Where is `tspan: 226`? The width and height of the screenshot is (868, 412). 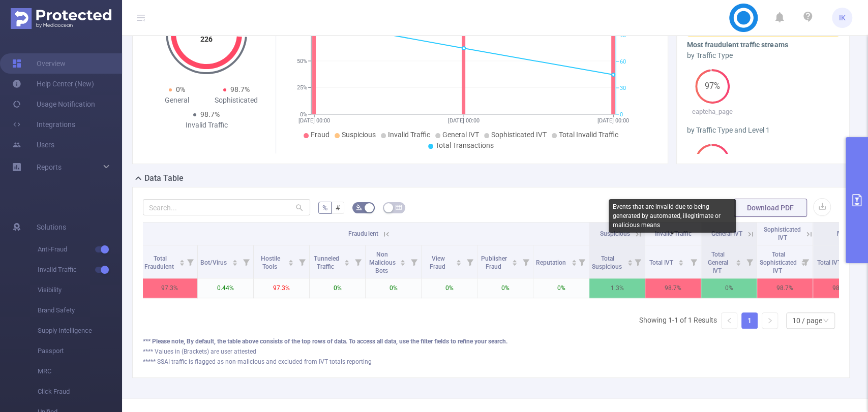
tspan: 226 is located at coordinates (206, 39).